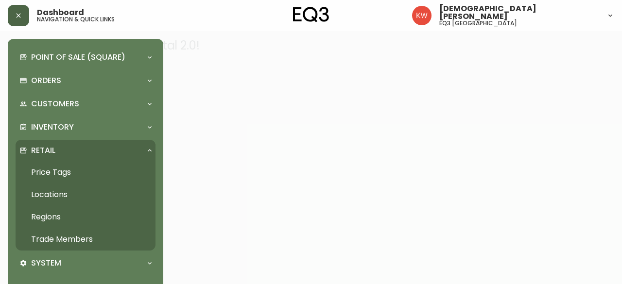 This screenshot has width=622, height=284. What do you see at coordinates (311, 15) in the screenshot?
I see `img: logo` at bounding box center [311, 15].